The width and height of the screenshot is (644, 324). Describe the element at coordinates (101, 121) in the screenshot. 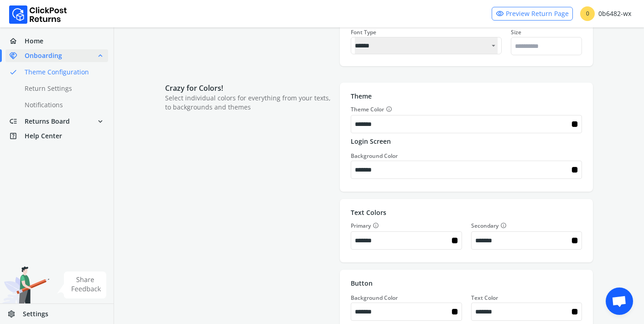

I see `span: expand_more` at that location.